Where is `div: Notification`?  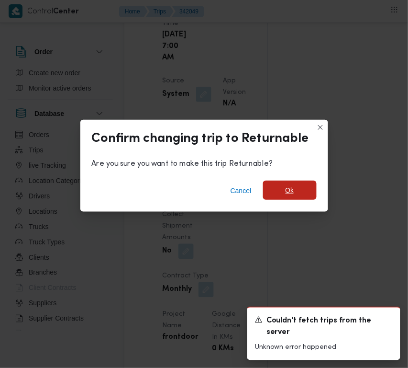
div: Notification is located at coordinates (324, 327).